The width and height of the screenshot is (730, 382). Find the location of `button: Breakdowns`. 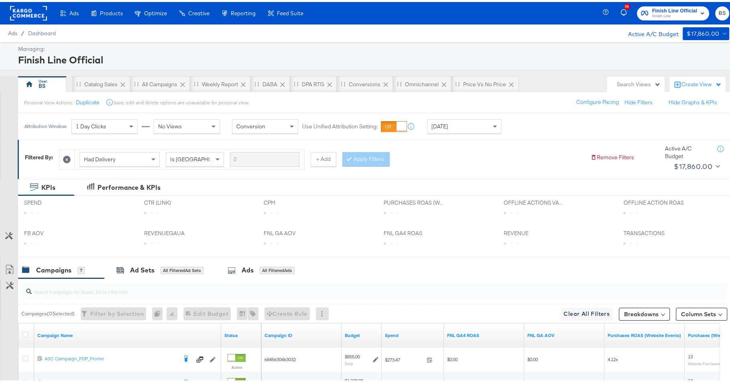

button: Breakdowns is located at coordinates (644, 312).